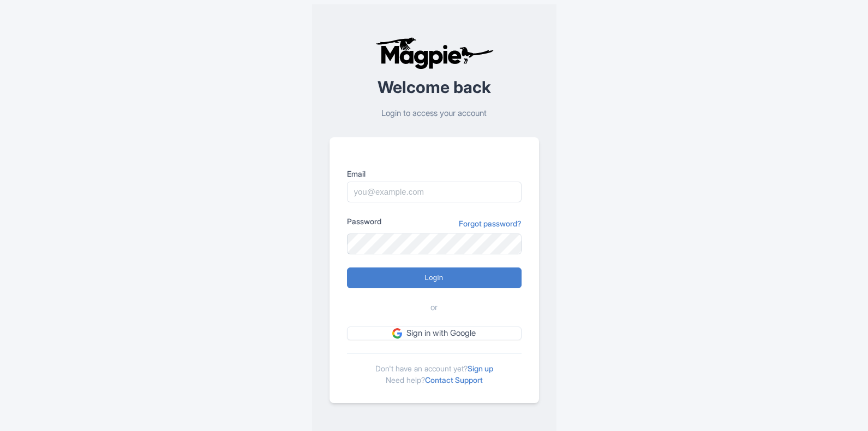 The image size is (868, 431). Describe the element at coordinates (490, 223) in the screenshot. I see `a: Forgot password?` at that location.